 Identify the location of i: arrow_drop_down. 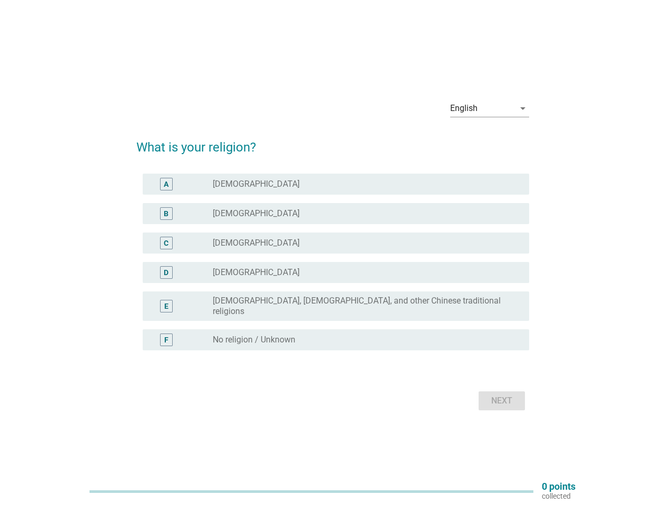
(523, 108).